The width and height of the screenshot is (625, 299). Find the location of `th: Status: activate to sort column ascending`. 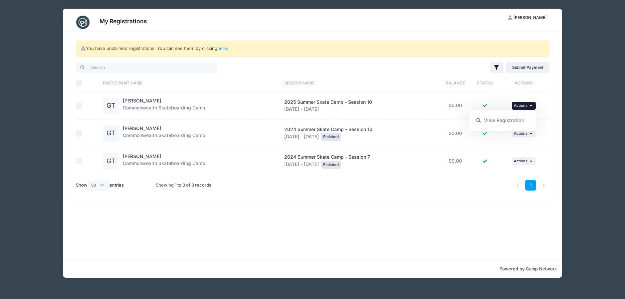

th: Status: activate to sort column ascending is located at coordinates (485, 83).